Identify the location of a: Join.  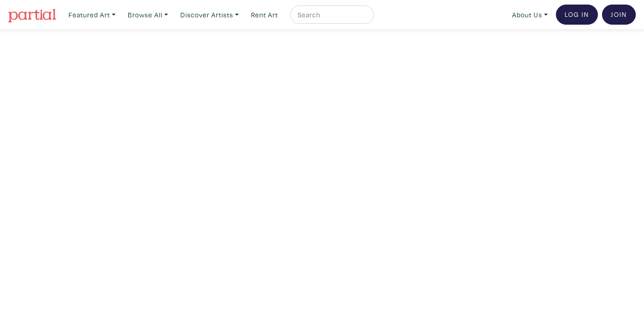
(619, 15).